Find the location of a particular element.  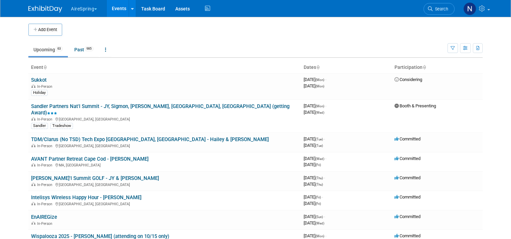

th: Dates is located at coordinates (346, 68).